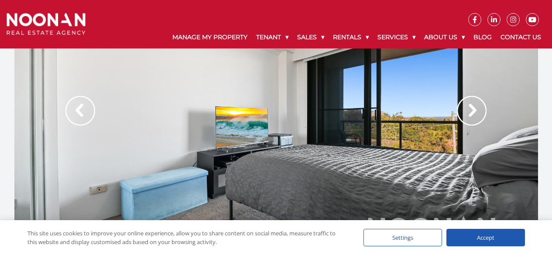 This screenshot has height=255, width=552. What do you see at coordinates (521, 37) in the screenshot?
I see `a: Contact Us` at bounding box center [521, 37].